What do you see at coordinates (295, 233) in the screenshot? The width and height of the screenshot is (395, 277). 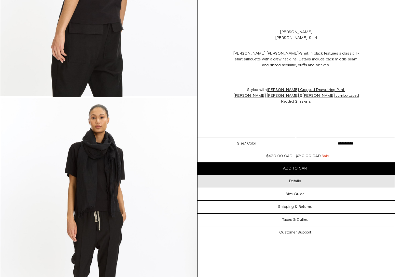 I see `h3: Customer Support` at bounding box center [295, 233].